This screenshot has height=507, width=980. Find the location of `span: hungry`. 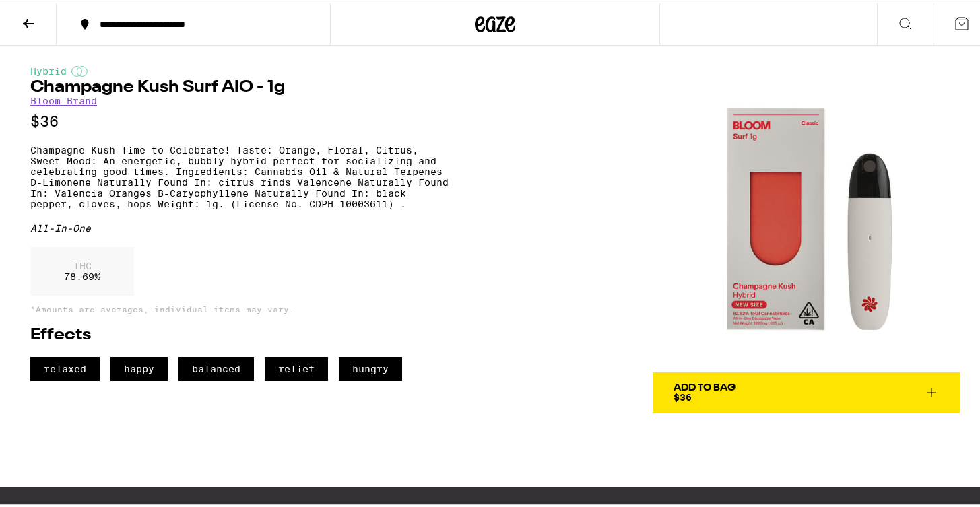

span: hungry is located at coordinates (370, 366).